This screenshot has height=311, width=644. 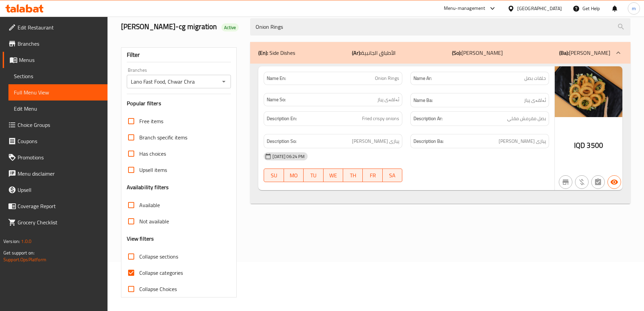 I want to click on b: (Ba):, so click(x=564, y=52).